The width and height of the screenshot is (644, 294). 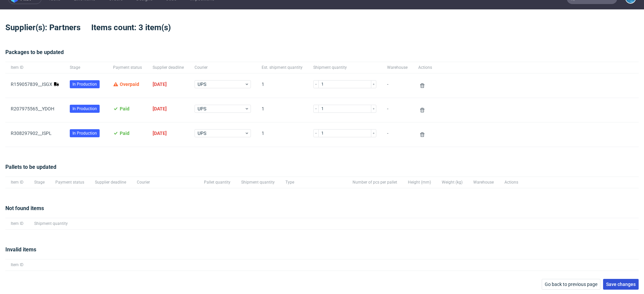 What do you see at coordinates (452, 183) in the screenshot?
I see `span: Weight (kg)` at bounding box center [452, 183].